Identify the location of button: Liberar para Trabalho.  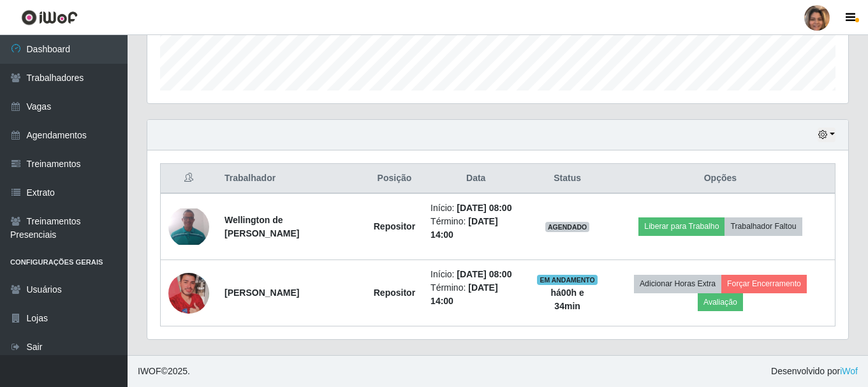
(681, 226).